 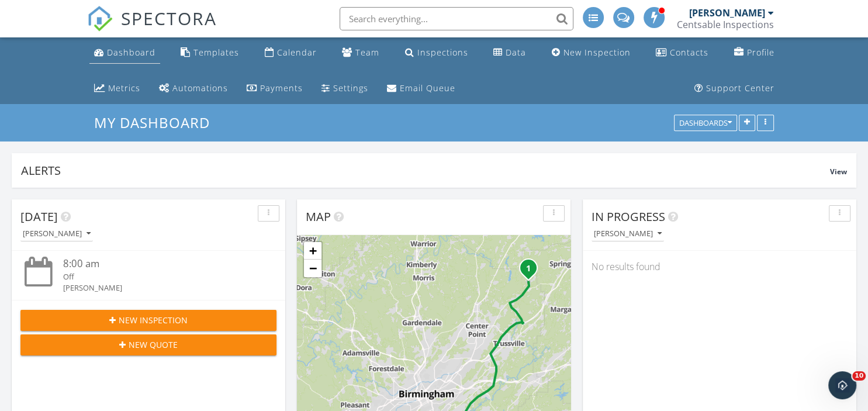 What do you see at coordinates (515, 52) in the screenshot?
I see `div: Data` at bounding box center [515, 52].